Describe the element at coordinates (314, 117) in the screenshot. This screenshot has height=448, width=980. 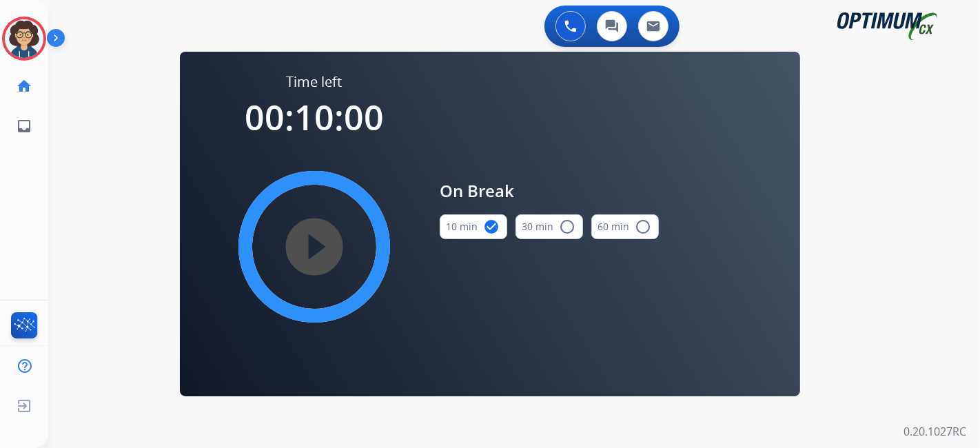
I see `span: 00:10:00` at that location.